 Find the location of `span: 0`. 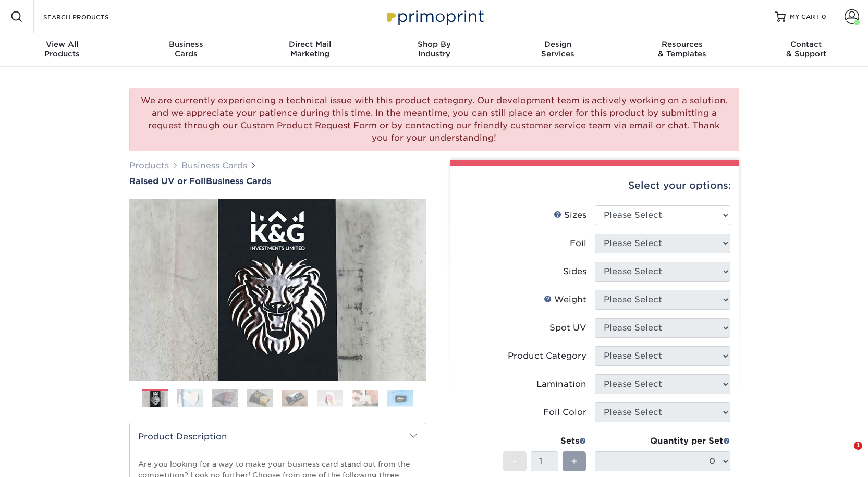

span: 0 is located at coordinates (824, 16).